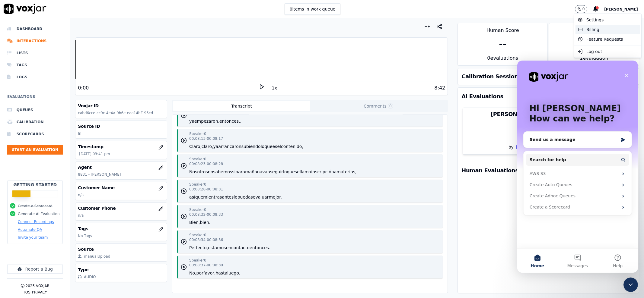  What do you see at coordinates (264, 171) in the screenshot?
I see `button: va` at bounding box center [264, 171].